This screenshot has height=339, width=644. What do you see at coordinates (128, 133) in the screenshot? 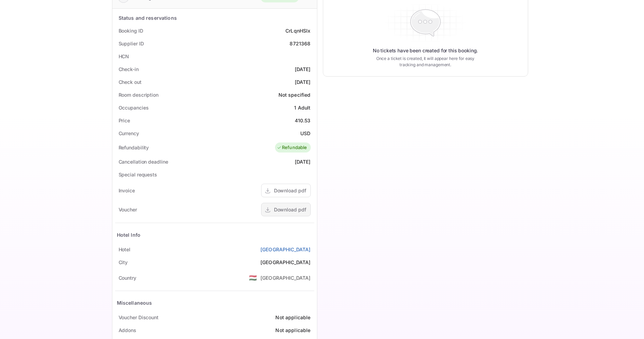
I see `div: Currency` at bounding box center [128, 133].